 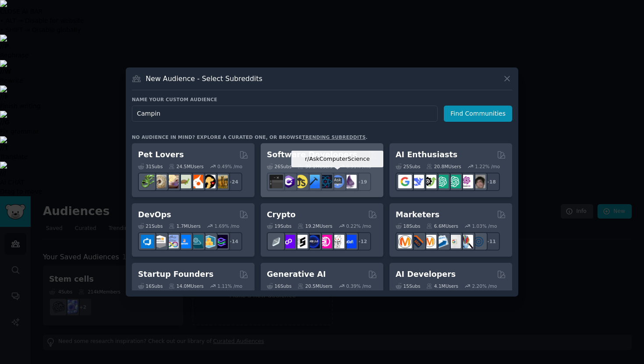 I want to click on img: AWS_Certified_Experts, so click(x=160, y=242).